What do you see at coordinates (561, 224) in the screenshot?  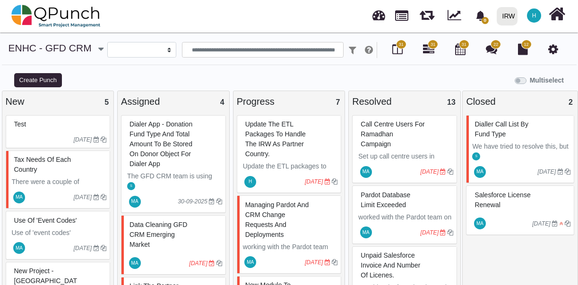 I see `i: High` at bounding box center [561, 224].